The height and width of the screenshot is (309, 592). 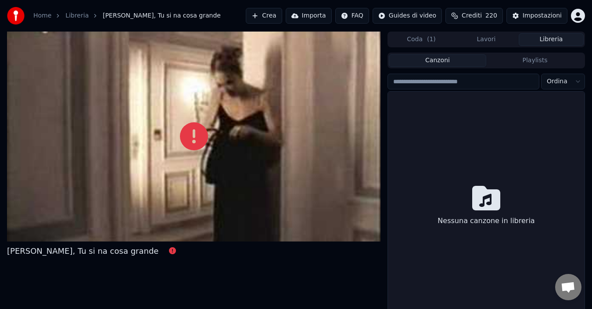 What do you see at coordinates (77, 16) in the screenshot?
I see `a: Libreria` at bounding box center [77, 16].